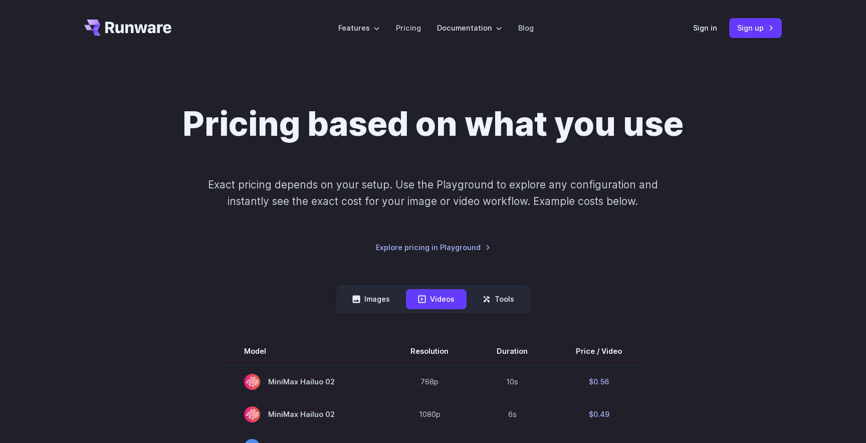  Describe the element at coordinates (433, 124) in the screenshot. I see `h1: Pricing based on what you use` at that location.